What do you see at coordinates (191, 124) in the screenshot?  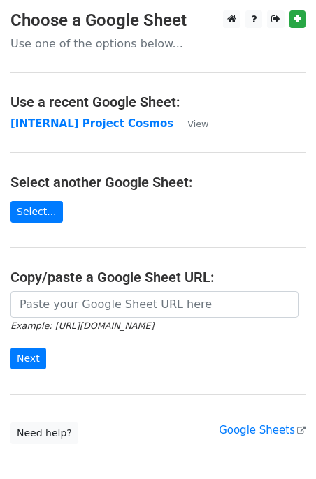 I see `a: View` at bounding box center [191, 124].